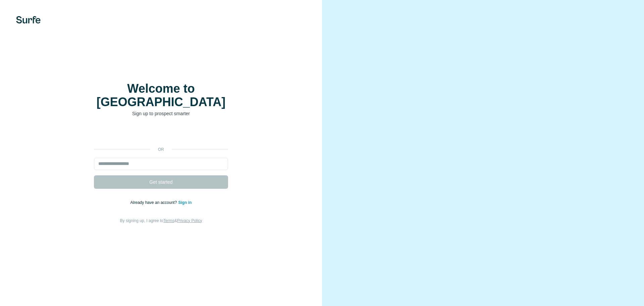 The image size is (644, 306). Describe the element at coordinates (185, 202) in the screenshot. I see `a: Sign in` at that location.